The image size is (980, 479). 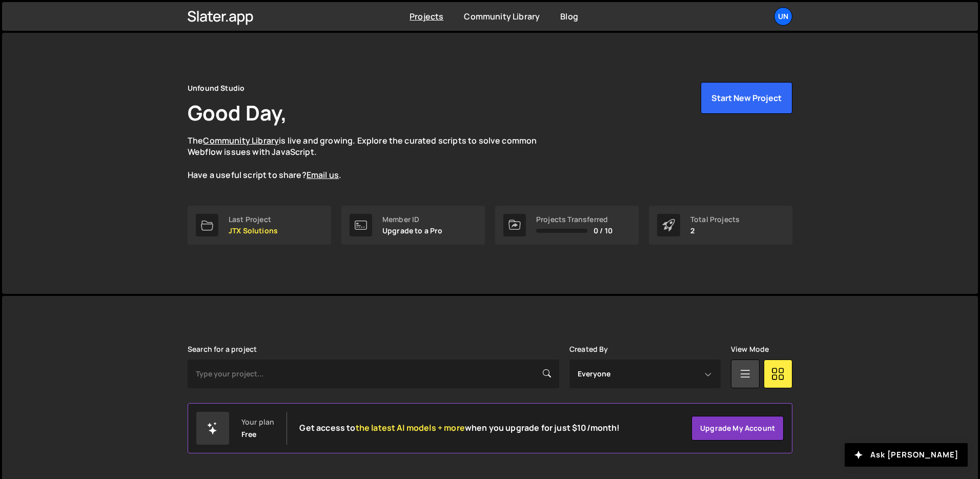 I want to click on div: Last Project, so click(x=253, y=220).